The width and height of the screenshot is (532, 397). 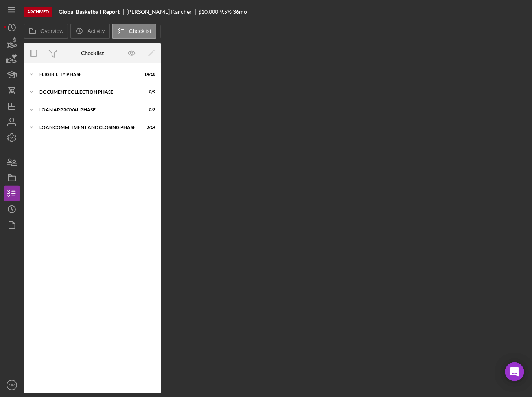 What do you see at coordinates (87, 110) in the screenshot?
I see `div: Loan Approval Phase` at bounding box center [87, 110].